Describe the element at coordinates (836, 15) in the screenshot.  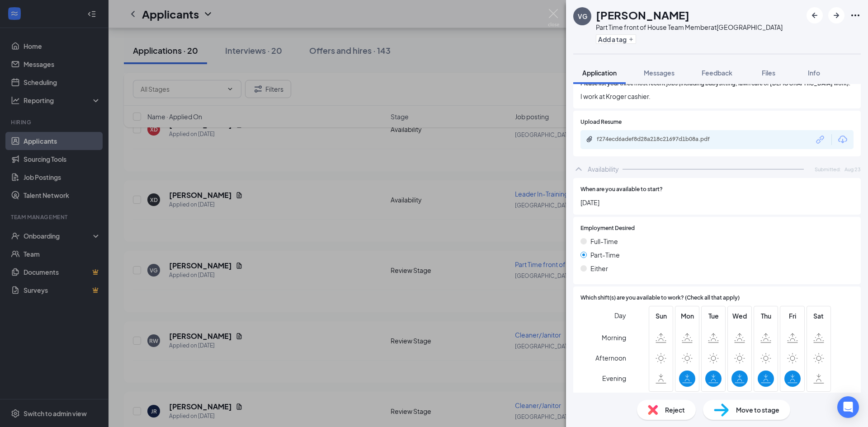
I see `button: ArrowRight` at that location.